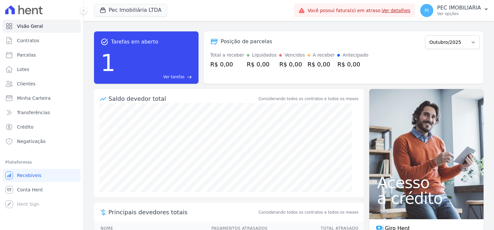  I want to click on span: Principais devedores totais, so click(183, 212).